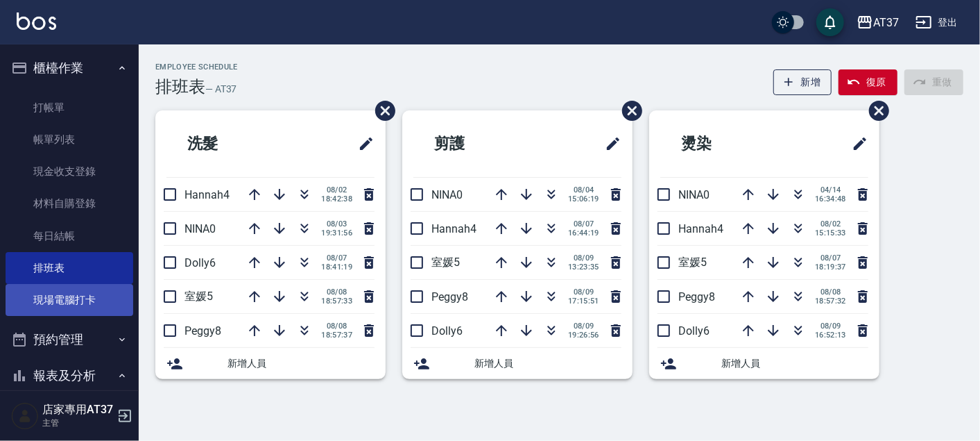 The height and width of the screenshot is (441, 980). I want to click on h2: 燙染, so click(724, 144).